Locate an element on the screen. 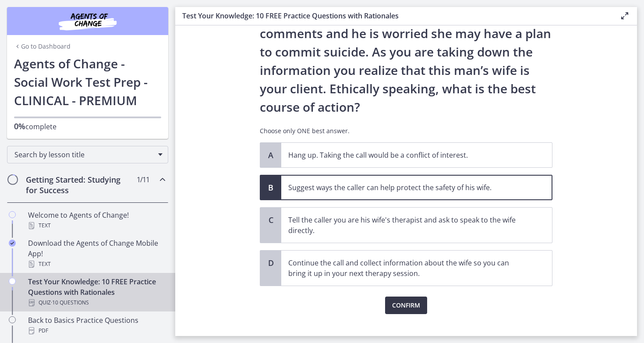  span: 0% is located at coordinates (20, 126).